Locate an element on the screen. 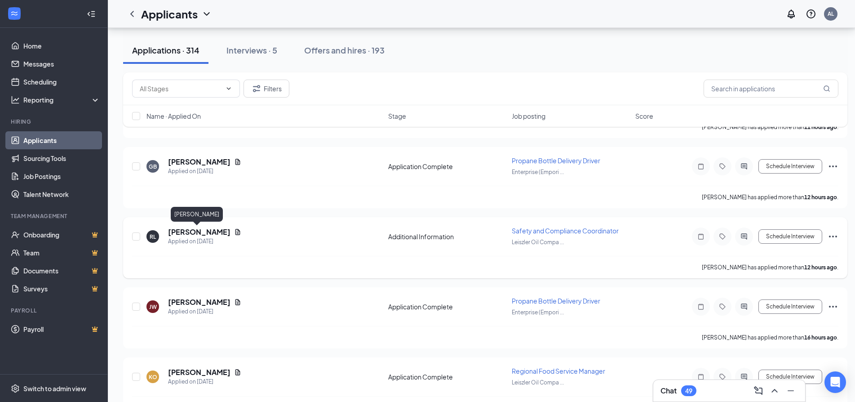 This screenshot has height=402, width=855. div: Offers and hires · 193 is located at coordinates (344, 50).